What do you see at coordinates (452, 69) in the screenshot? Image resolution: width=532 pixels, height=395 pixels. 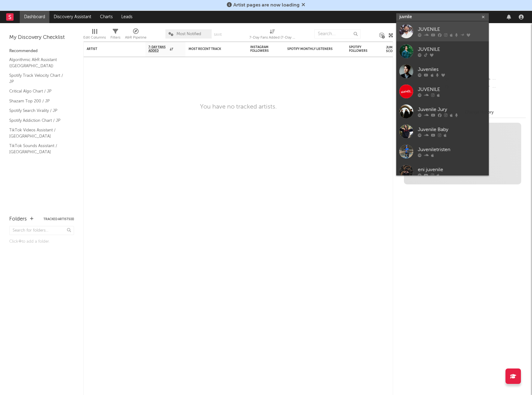 I see `div: Juveniles` at bounding box center [452, 69].